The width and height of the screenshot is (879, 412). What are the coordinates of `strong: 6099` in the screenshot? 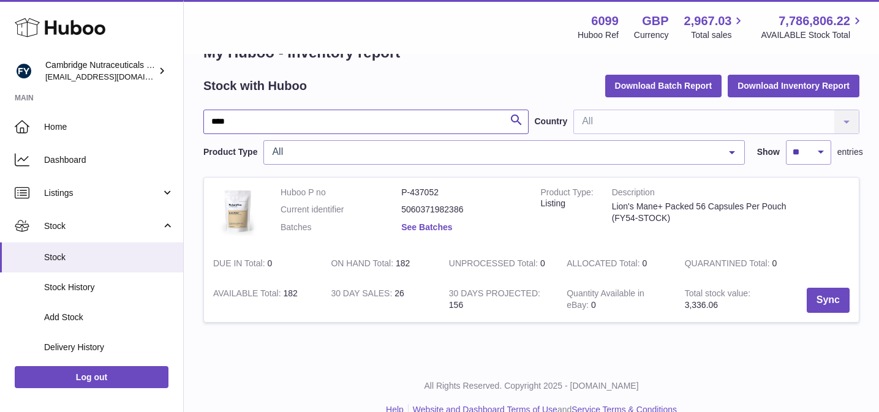 It's located at (604, 21).